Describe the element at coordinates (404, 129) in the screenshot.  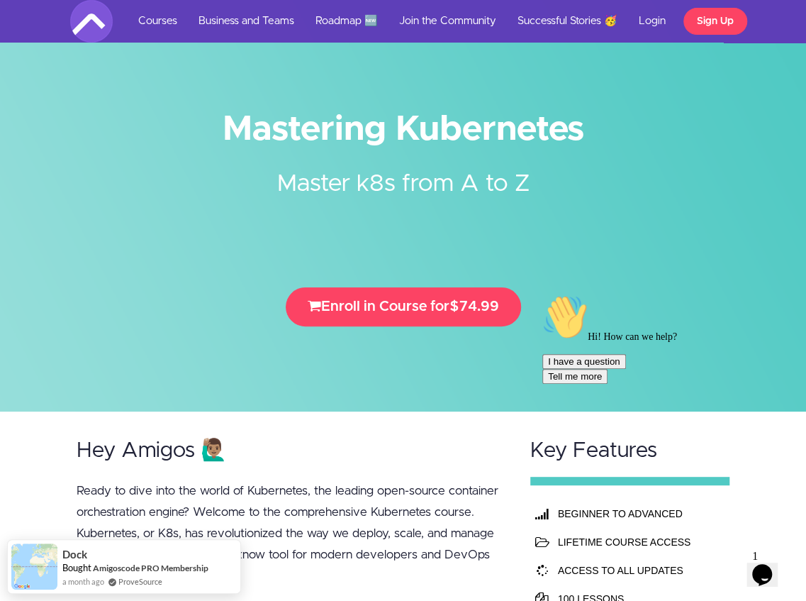
I see `h1: Mastering Kubernetes` at that location.